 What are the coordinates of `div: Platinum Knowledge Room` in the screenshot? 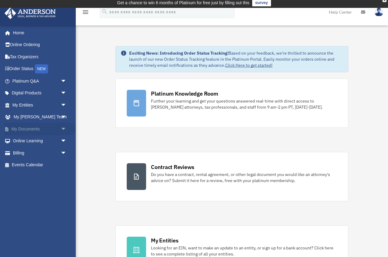 It's located at (185, 93).